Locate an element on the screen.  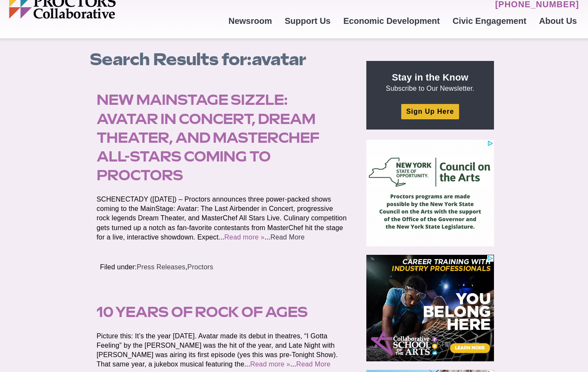
a: New MainStage Sizzle: Avatar in Concert, Dream Theater, and MasterChef All-Stars Coming to Proctors is located at coordinates (208, 137).